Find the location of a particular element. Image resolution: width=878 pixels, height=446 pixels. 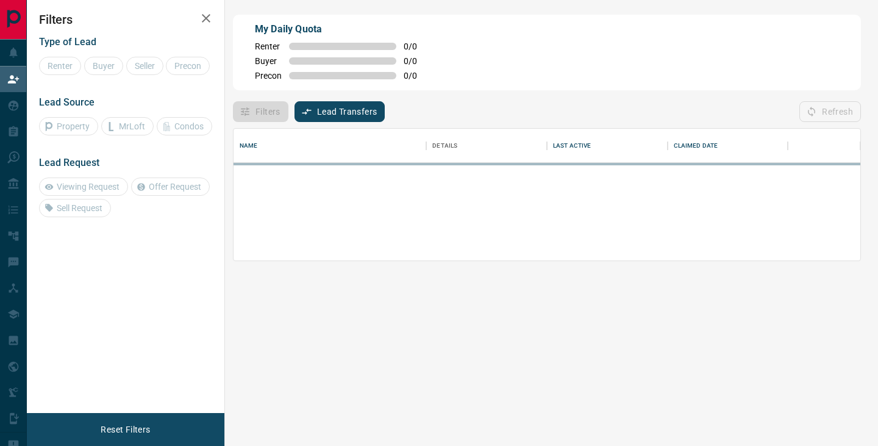

p: My Daily Quota is located at coordinates (343, 29).